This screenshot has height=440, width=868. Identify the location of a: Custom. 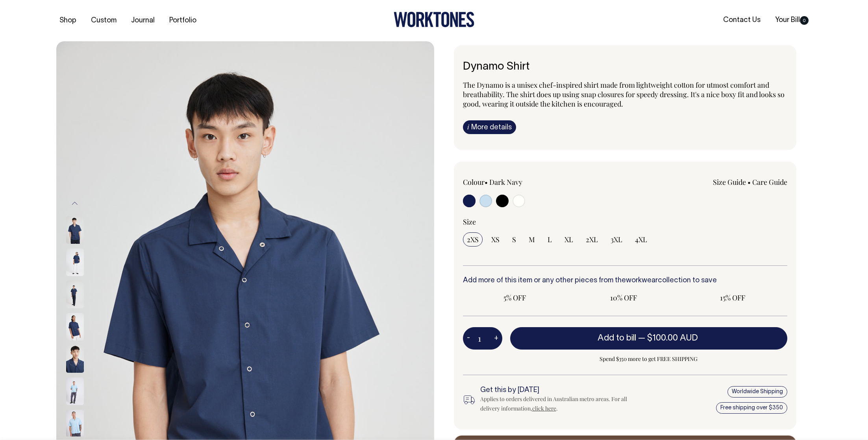
(104, 20).